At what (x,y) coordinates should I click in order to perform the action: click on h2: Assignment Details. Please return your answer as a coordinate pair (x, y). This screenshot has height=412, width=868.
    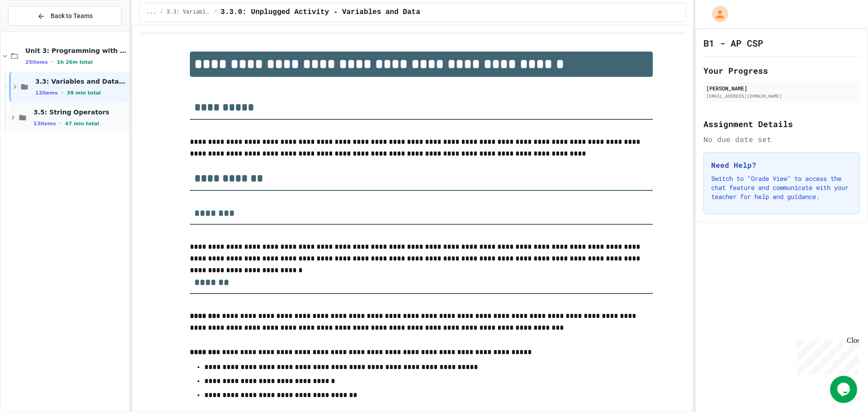
    Looking at the image, I should click on (781, 124).